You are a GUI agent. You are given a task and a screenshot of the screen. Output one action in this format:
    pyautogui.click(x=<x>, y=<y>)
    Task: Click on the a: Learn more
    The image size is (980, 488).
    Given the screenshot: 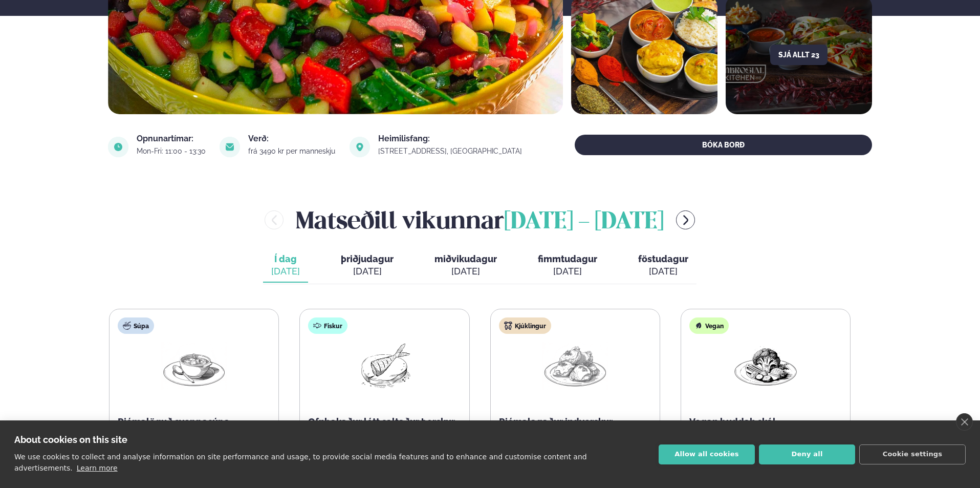 What is the action you would take?
    pyautogui.click(x=97, y=468)
    